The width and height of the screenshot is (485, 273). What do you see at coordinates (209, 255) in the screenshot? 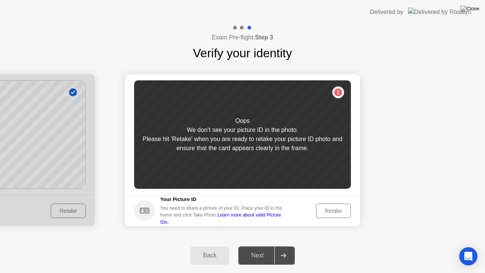
I see `button: Back` at bounding box center [209, 255].